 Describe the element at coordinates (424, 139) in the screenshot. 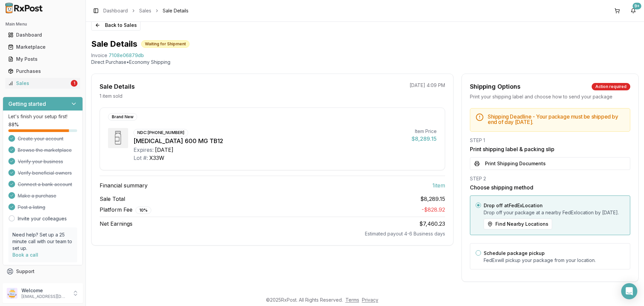

I see `div: $8,289.15` at that location.